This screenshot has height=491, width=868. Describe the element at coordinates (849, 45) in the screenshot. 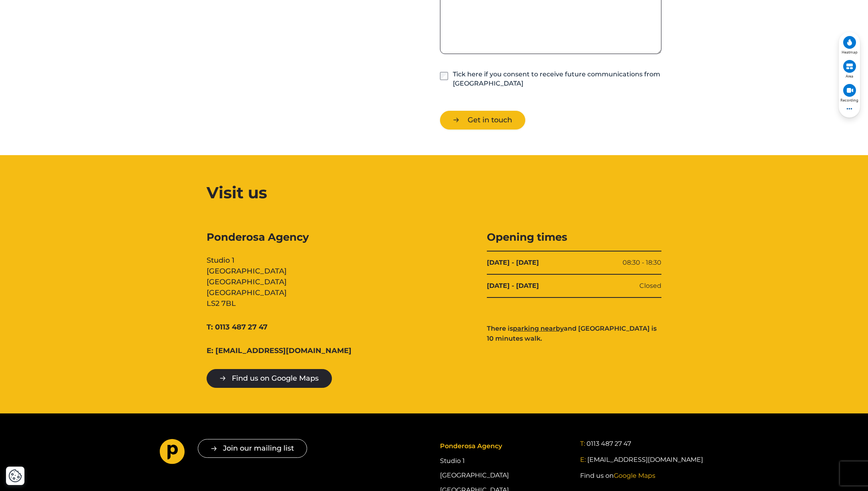

I see `div: View heatmap` at that location.